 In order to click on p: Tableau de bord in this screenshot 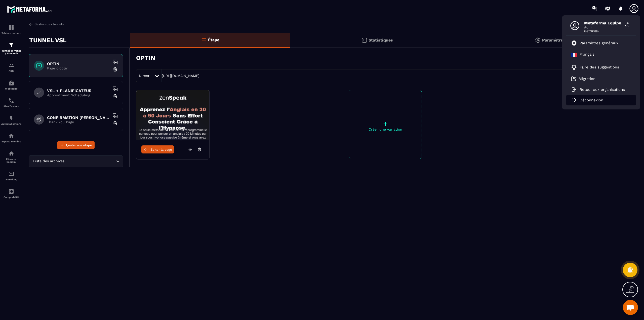, I will do `click(12, 33)`.